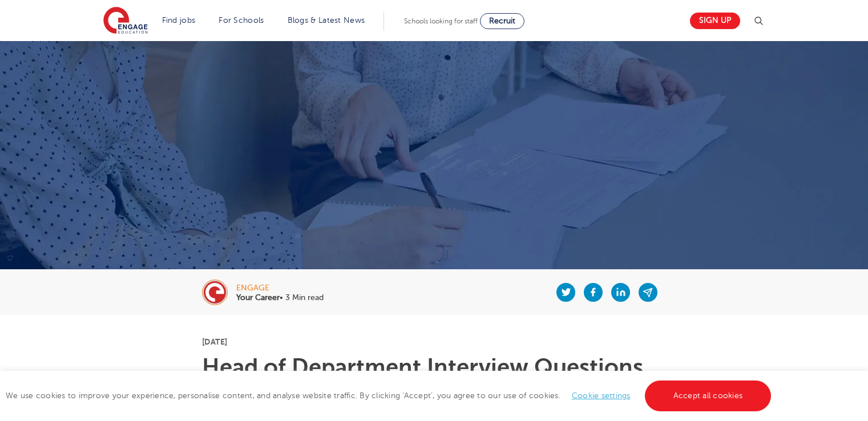 The width and height of the screenshot is (868, 421). What do you see at coordinates (280, 288) in the screenshot?
I see `div: engage` at bounding box center [280, 288].